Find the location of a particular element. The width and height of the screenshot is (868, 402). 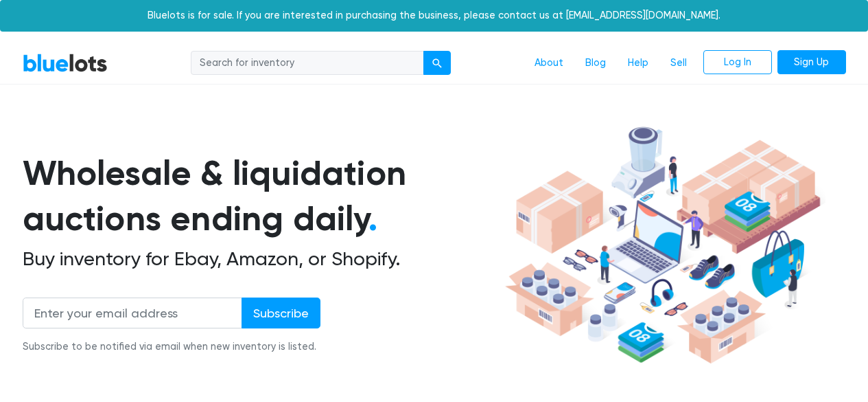

input: Subscribe is located at coordinates (281, 312).